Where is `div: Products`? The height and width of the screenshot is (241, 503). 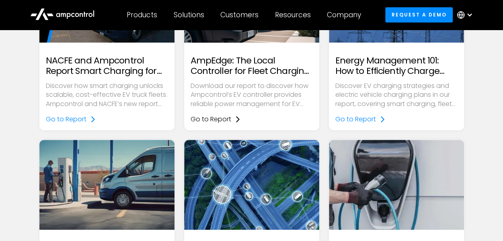
div: Products is located at coordinates (142, 15).